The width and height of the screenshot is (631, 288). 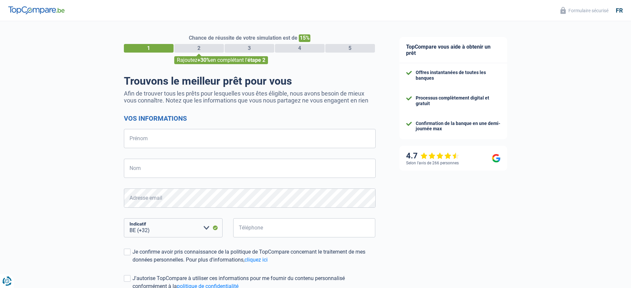 I want to click on div: Confirmation de la banque en une demi-journée max, so click(x=458, y=126).